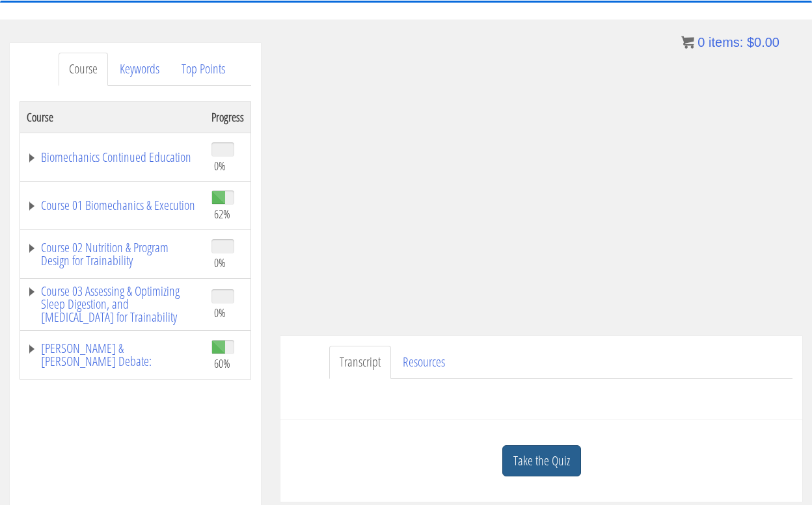 The height and width of the screenshot is (505, 812). Describe the element at coordinates (203, 69) in the screenshot. I see `a: Top Points` at that location.